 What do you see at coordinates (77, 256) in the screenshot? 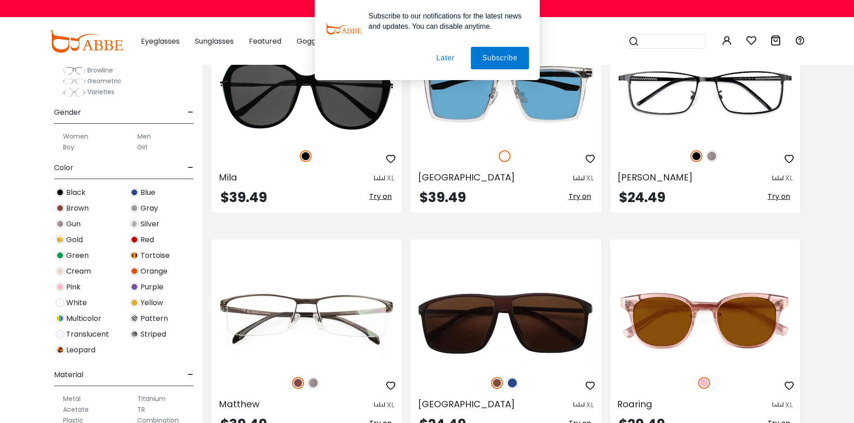
I see `span: Green` at bounding box center [77, 256].